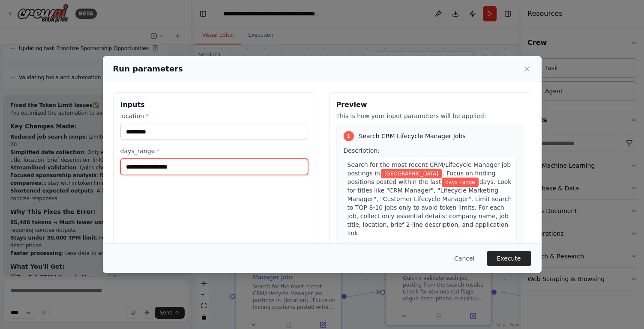 The height and width of the screenshot is (329, 644). I want to click on p: This is how your input parameters will be applied:, so click(430, 116).